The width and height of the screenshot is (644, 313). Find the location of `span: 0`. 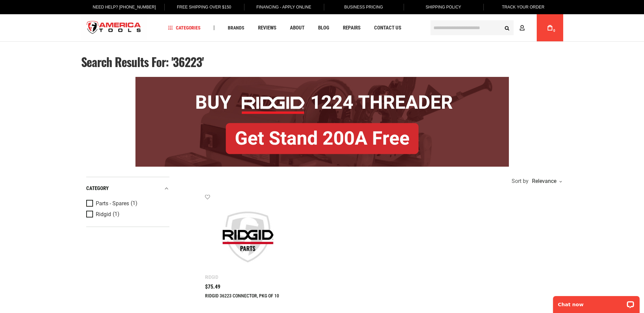

span: 0 is located at coordinates (554, 31).